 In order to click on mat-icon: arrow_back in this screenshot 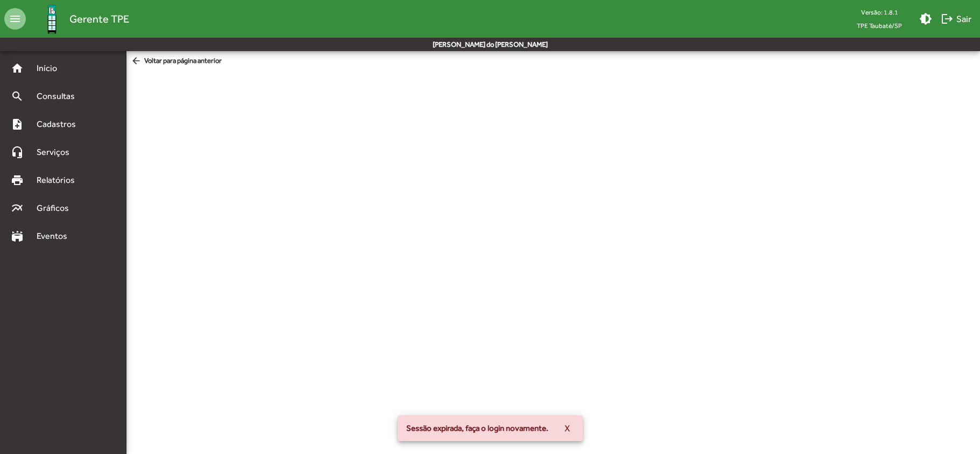, I will do `click(137, 62)`.